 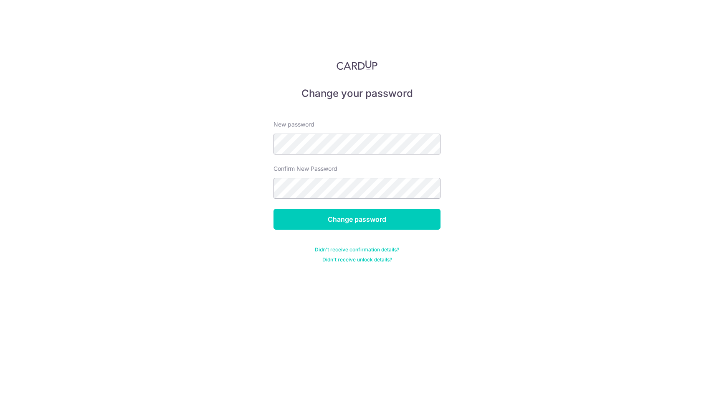 What do you see at coordinates (357, 250) in the screenshot?
I see `a: Didn't receive confirmation details?` at bounding box center [357, 250].